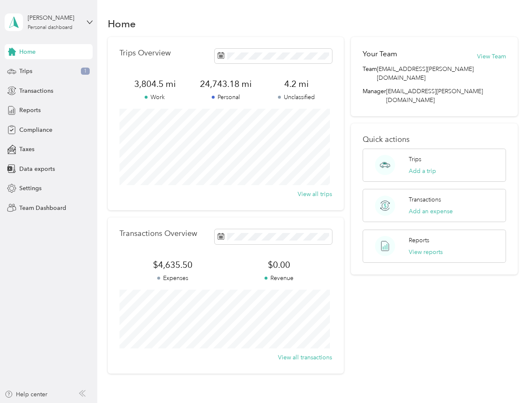 The width and height of the screenshot is (532, 403). Describe the element at coordinates (279, 278) in the screenshot. I see `p: Revenue` at that location.